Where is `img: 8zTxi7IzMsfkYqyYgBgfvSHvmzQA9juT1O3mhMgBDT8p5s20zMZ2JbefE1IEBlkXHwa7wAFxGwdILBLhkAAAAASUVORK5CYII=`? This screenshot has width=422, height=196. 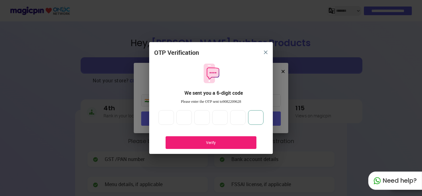
img: 8zTxi7IzMsfkYqyYgBgfvSHvmzQA9juT1O3mhMgBDT8p5s20zMZ2JbefE1IEBlkXHwa7wAFxGwdILBLhkAAAAASUVORK5CYII= is located at coordinates (266, 52).